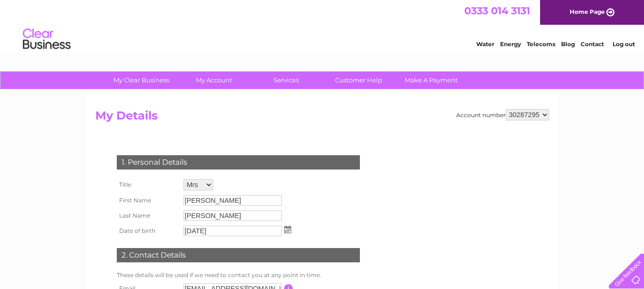 The height and width of the screenshot is (289, 644). I want to click on th: Last Name, so click(148, 216).